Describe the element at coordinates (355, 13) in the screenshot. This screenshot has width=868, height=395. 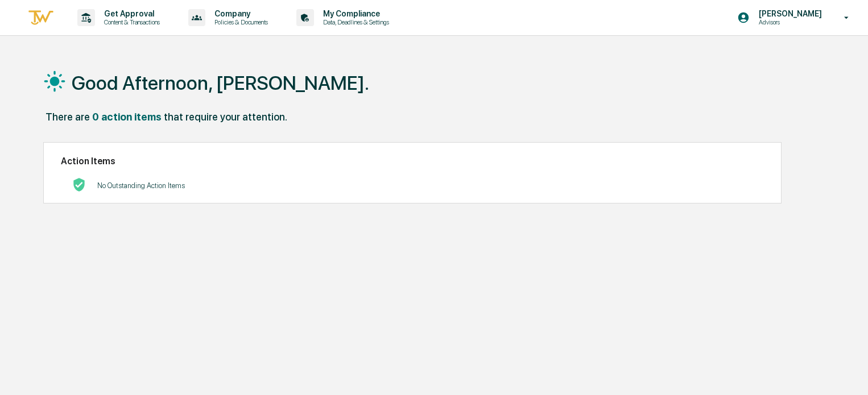
I see `p: My Compliance` at that location.